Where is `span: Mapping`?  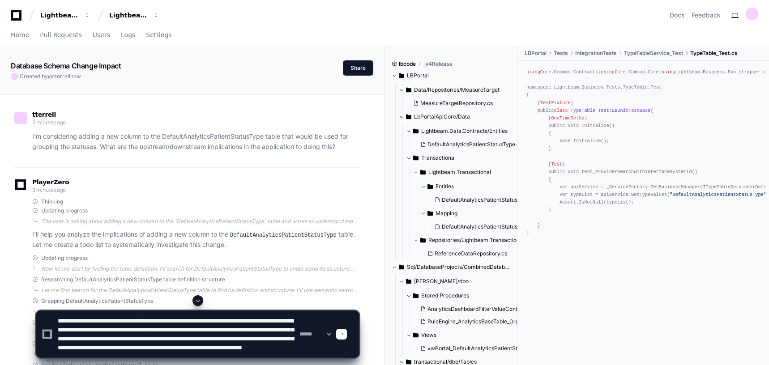
span: Mapping is located at coordinates (446, 213).